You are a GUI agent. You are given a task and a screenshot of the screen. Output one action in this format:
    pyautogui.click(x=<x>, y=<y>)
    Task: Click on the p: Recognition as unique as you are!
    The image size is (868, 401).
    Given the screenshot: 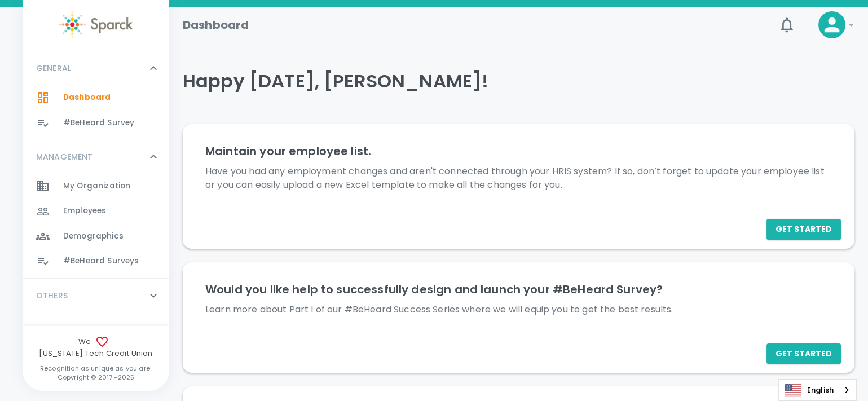 What is the action you would take?
    pyautogui.click(x=96, y=369)
    